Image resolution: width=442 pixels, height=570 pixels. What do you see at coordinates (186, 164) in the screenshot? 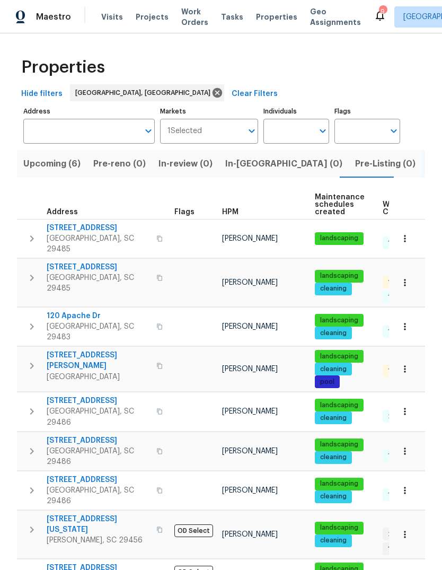
I see `span: In-review (0)` at bounding box center [186, 164].